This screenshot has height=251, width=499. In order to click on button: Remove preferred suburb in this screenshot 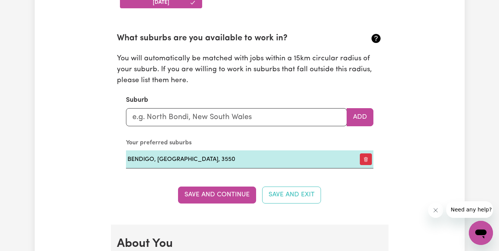, I will do `click(366, 159)`.